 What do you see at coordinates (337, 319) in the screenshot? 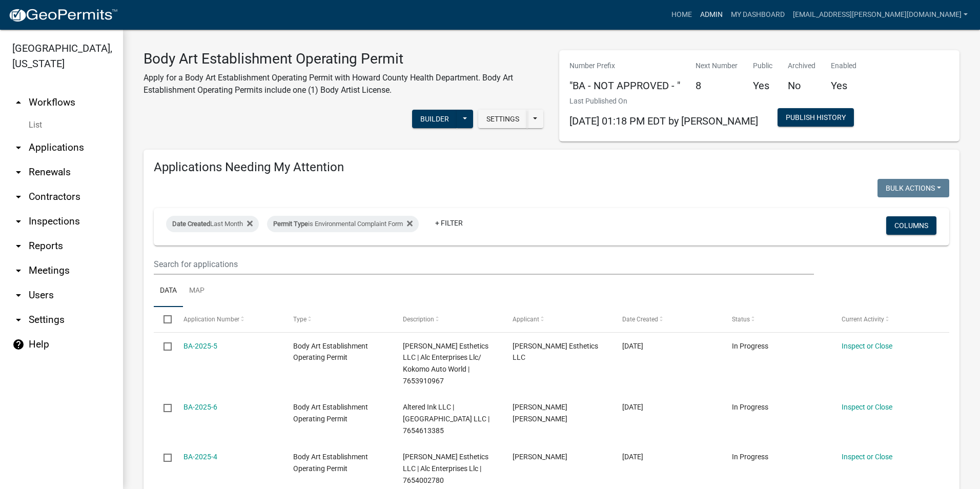
I see `datatable-header-cell: Type` at bounding box center [337, 319].